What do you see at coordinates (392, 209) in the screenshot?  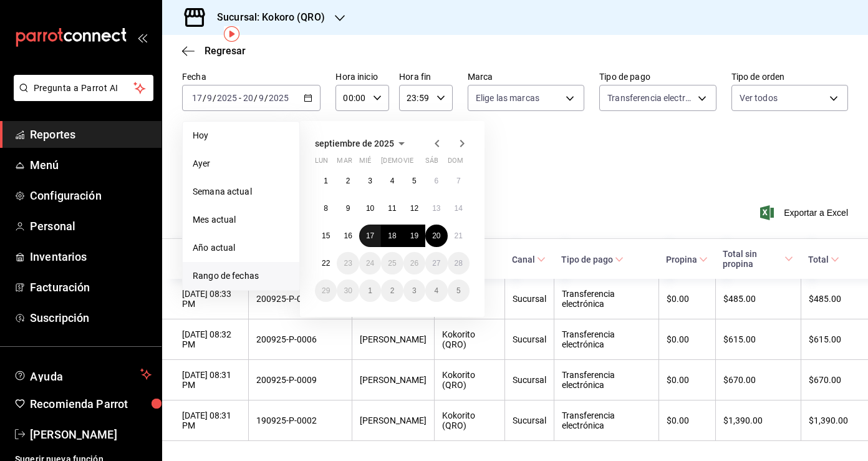 I see `abbr: 11 de septiembre de 2025` at bounding box center [392, 209].